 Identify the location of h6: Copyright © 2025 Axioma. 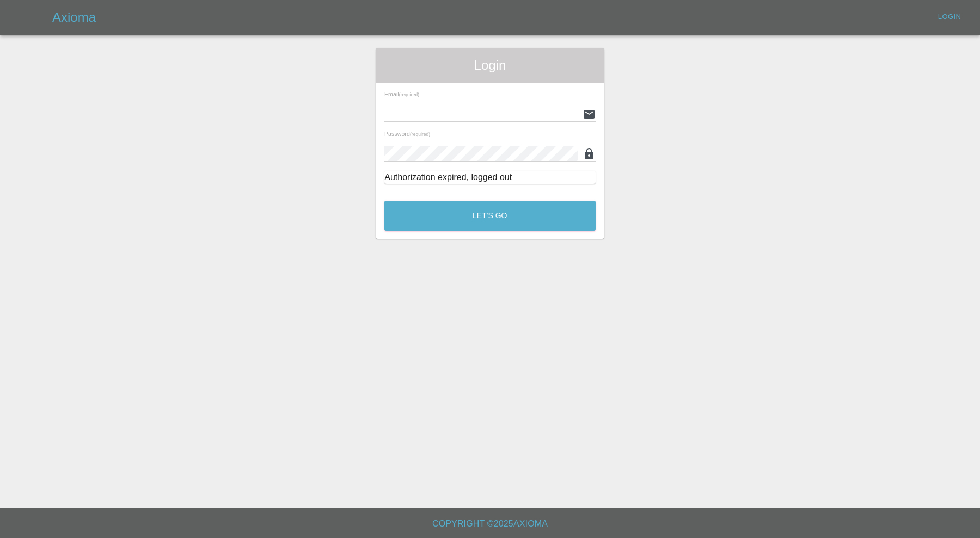
(490, 524).